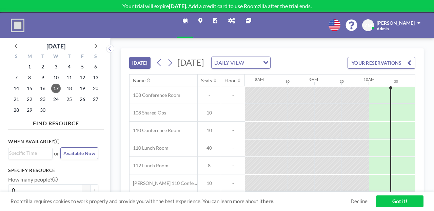 This screenshot has height=211, width=434. What do you see at coordinates (209, 166) in the screenshot?
I see `span: 8` at bounding box center [209, 166].